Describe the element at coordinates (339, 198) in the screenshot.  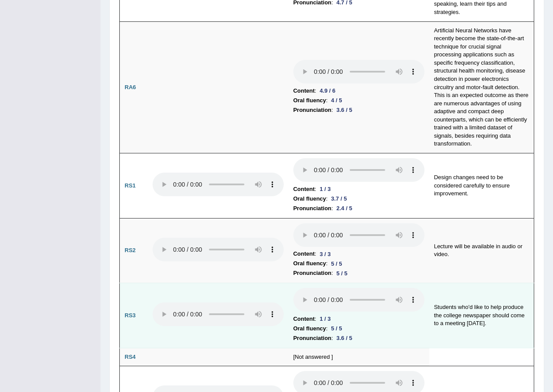
I see `div: 3.7 / 5` at that location.